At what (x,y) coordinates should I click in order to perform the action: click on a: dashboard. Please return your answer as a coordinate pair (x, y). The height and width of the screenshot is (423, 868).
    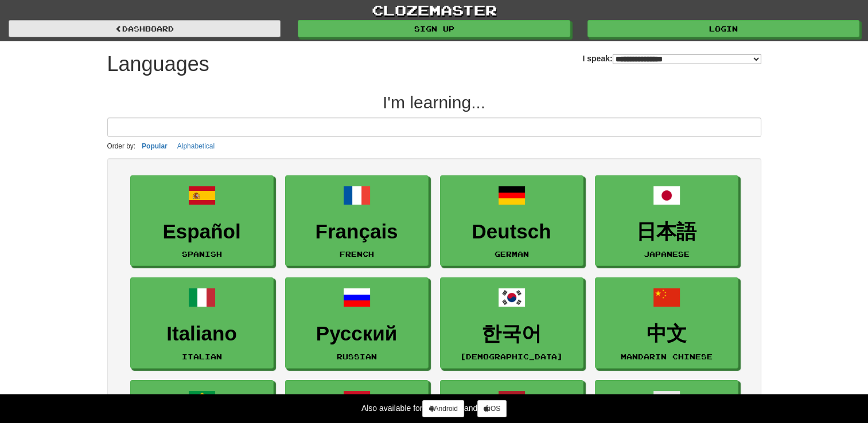
    Looking at the image, I should click on (144, 28).